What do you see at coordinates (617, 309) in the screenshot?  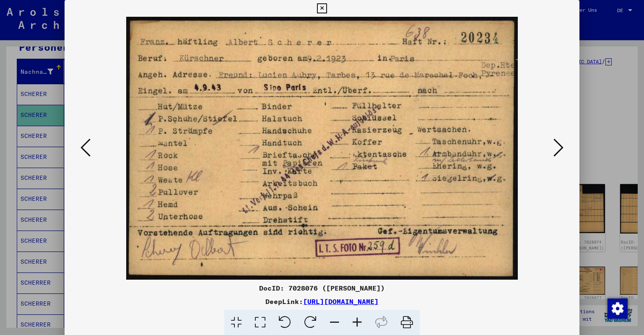 I see `div: Zustimmung ändern` at bounding box center [617, 309].